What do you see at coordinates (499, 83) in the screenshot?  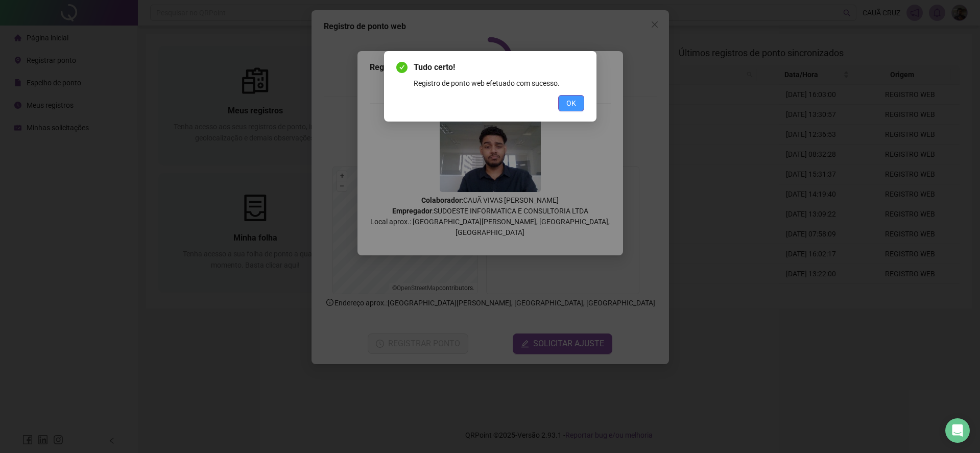 I see `div: Registro de ponto web efetuado com sucesso.` at bounding box center [499, 83].